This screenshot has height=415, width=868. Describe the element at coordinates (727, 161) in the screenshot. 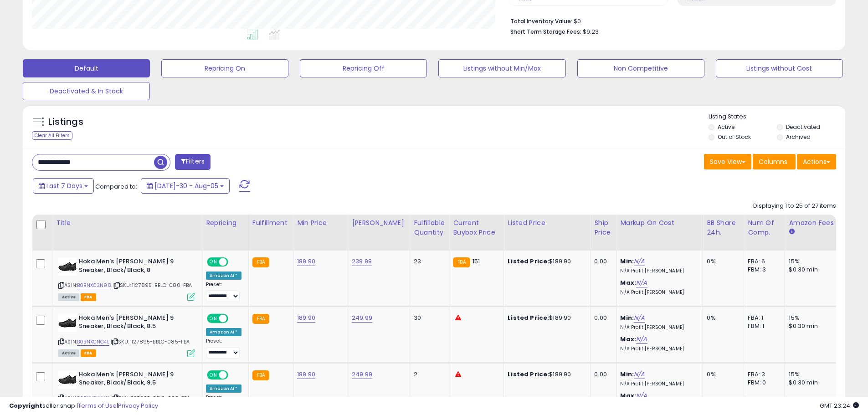

I see `button: Save View` at that location.